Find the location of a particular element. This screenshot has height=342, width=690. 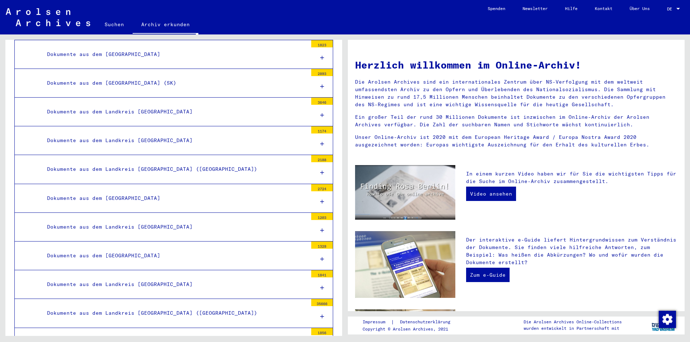

div: 1823 is located at coordinates (322, 44).